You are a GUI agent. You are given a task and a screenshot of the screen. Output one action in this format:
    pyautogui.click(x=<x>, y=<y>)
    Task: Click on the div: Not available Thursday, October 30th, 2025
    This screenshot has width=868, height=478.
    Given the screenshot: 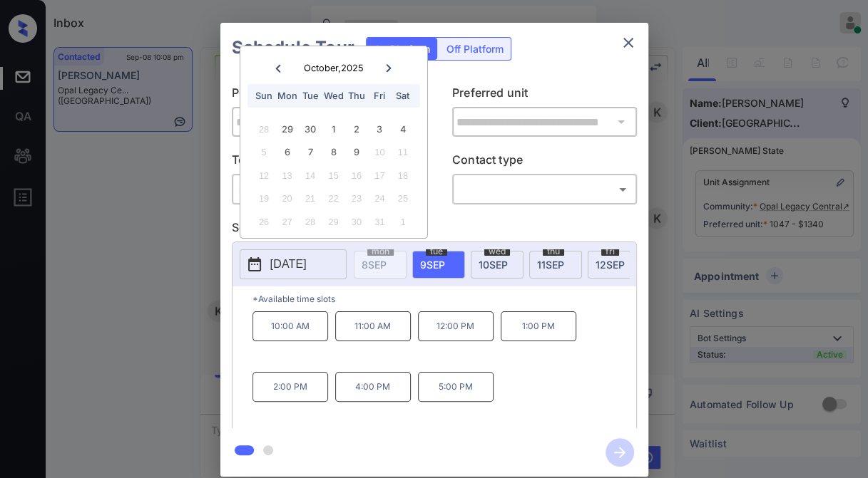 What is the action you would take?
    pyautogui.click(x=356, y=222)
    